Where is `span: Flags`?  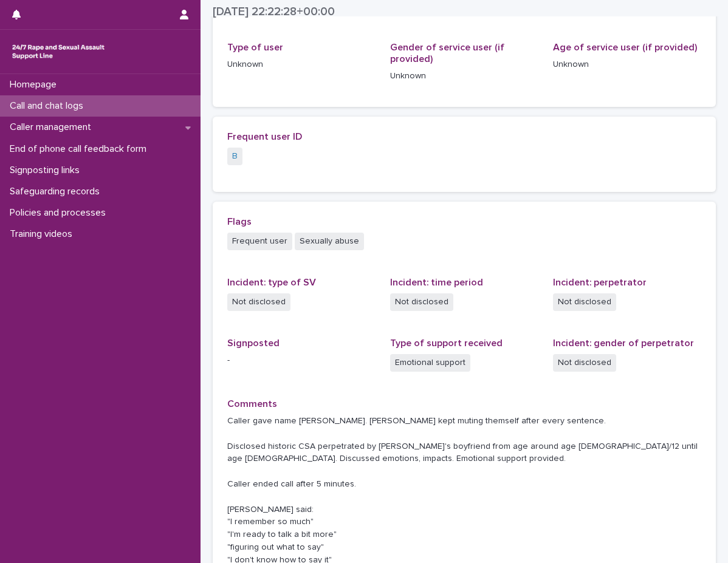 span: Flags is located at coordinates (240, 222).